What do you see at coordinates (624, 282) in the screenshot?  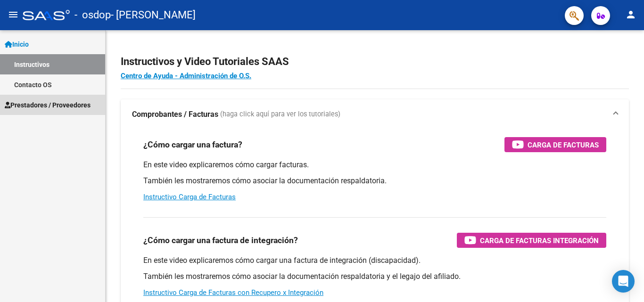 I see `div: Open Intercom Messenger` at bounding box center [624, 282].